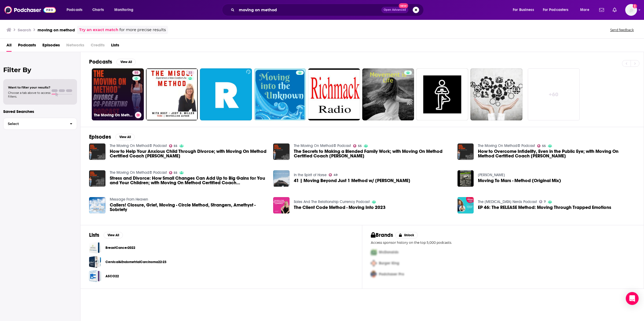 Image resolution: width=644 pixels, height=321 pixels. What do you see at coordinates (395, 10) in the screenshot?
I see `span: Open Advanced` at bounding box center [395, 10].